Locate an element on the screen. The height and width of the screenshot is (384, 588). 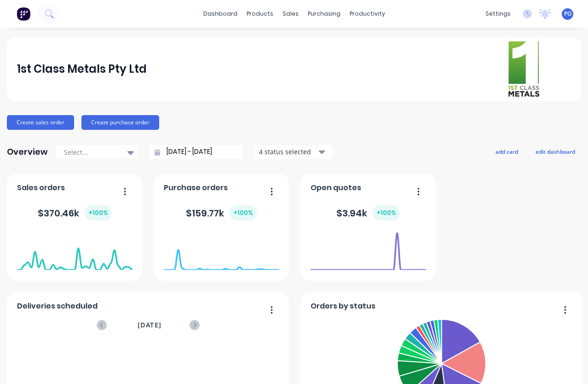
button: Create purchase order is located at coordinates (120, 122).